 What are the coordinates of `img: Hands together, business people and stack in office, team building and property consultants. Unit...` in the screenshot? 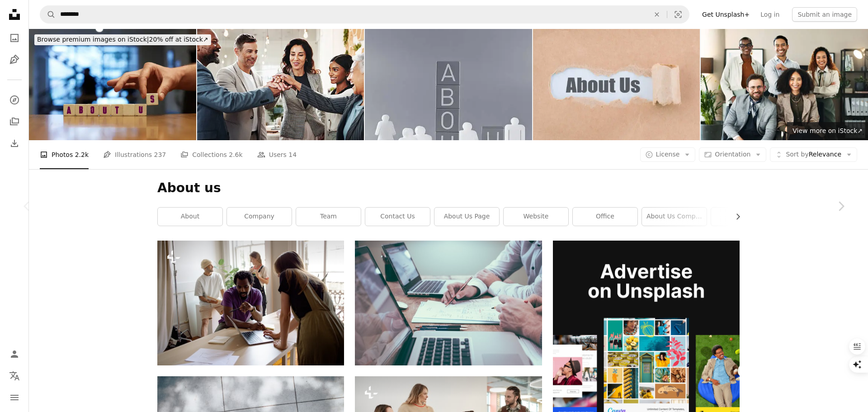 It's located at (281, 84).